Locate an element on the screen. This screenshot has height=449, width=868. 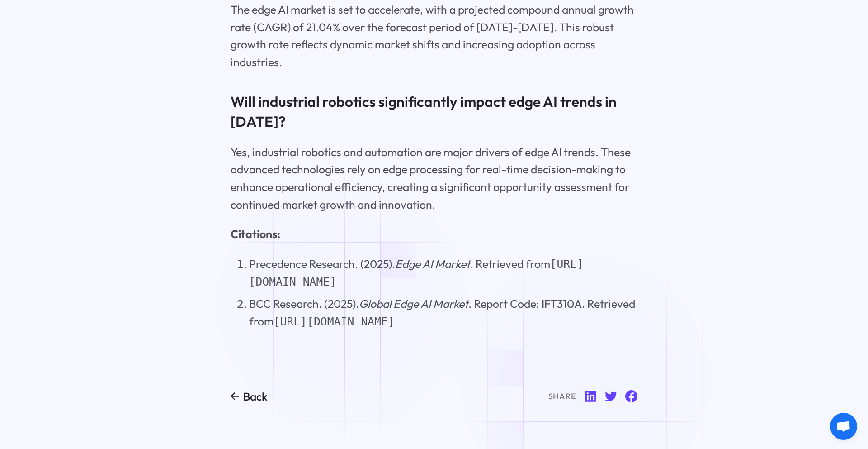
div: Open chat is located at coordinates (843, 426).